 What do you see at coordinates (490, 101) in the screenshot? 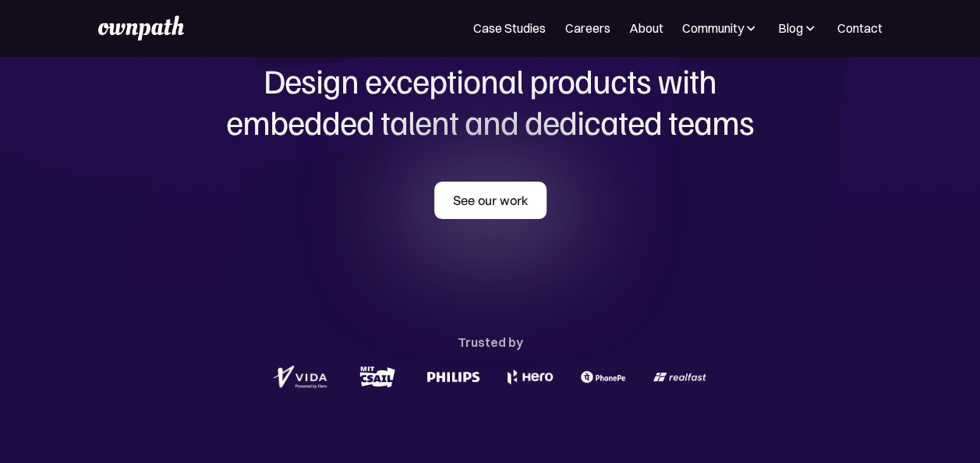
I see `h1: Design exceptional products with embedded talent and dedicated teams` at bounding box center [490, 101].